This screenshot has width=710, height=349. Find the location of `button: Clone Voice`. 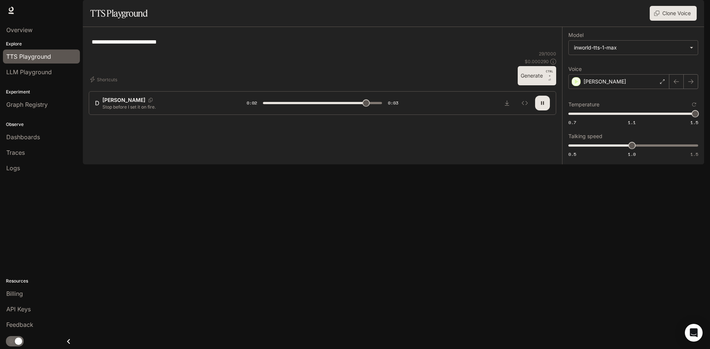

button: Clone Voice is located at coordinates (673, 13).